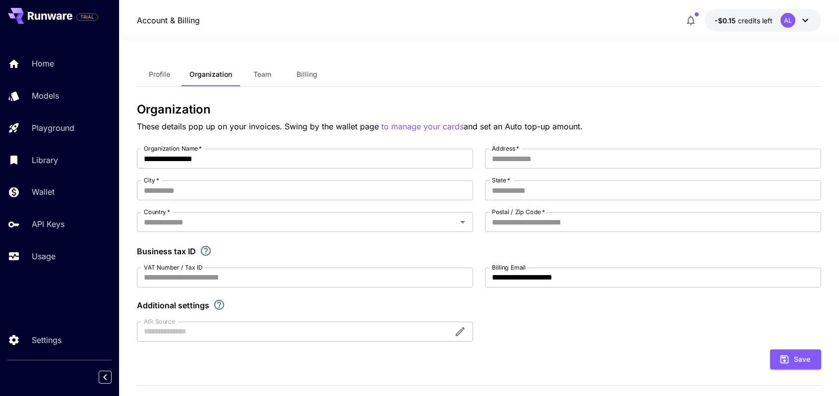 The width and height of the screenshot is (839, 396). I want to click on p: API Keys, so click(48, 224).